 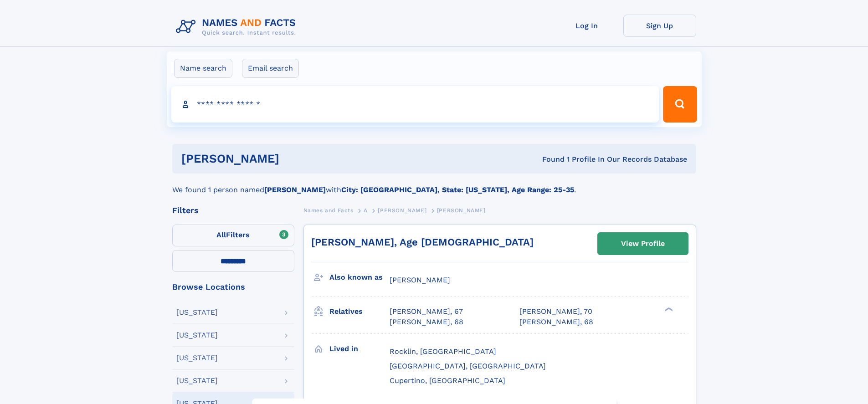 I want to click on div: Browse Locations, so click(x=233, y=287).